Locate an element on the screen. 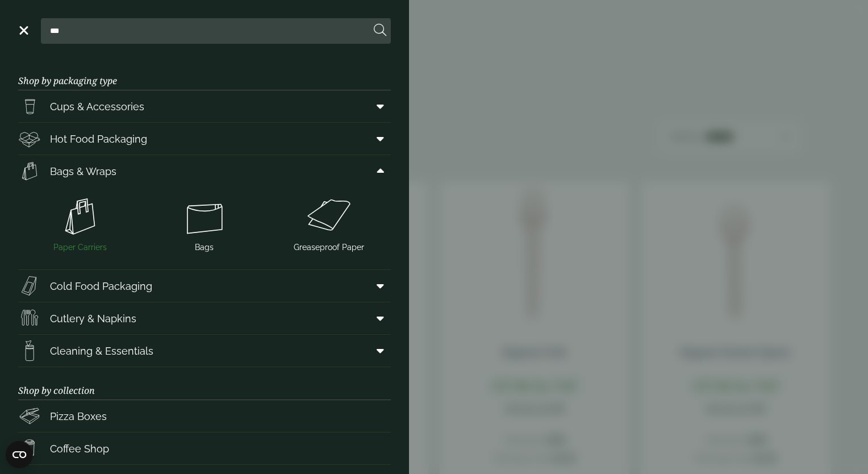  a: Coffee Shop is located at coordinates (204, 448).